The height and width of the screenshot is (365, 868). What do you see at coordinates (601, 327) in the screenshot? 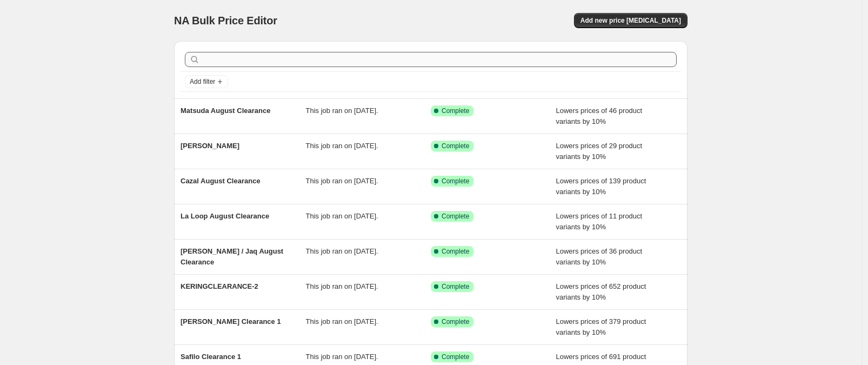
I see `span: Lowers prices of 379 product variants by 10%` at bounding box center [601, 327].